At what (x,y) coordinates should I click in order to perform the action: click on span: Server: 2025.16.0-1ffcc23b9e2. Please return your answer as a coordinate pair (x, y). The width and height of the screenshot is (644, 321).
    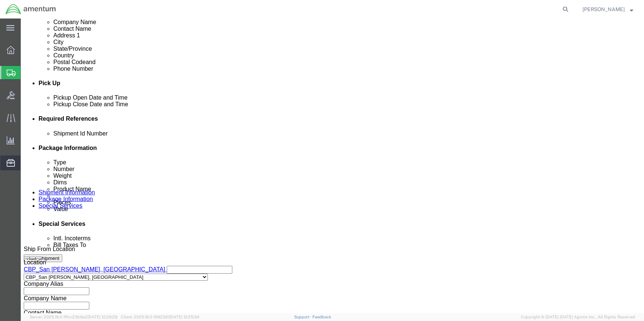
    Looking at the image, I should click on (73, 317).